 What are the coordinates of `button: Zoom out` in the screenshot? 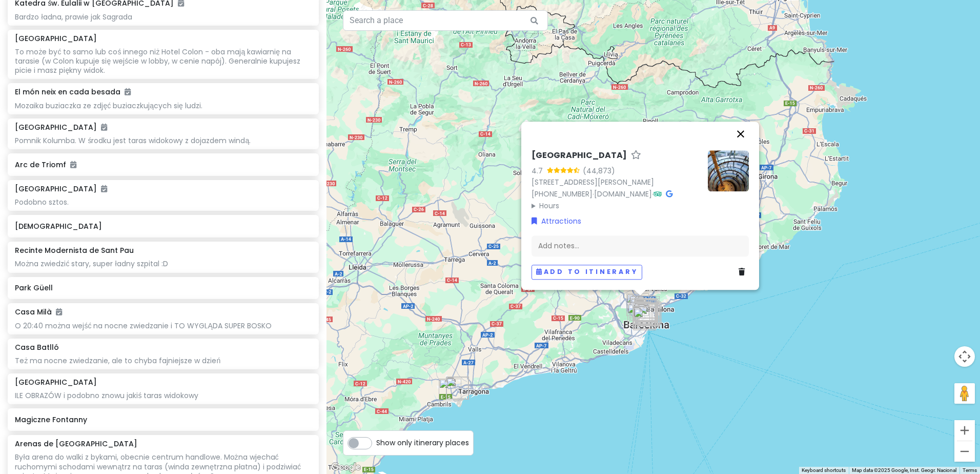 It's located at (964, 451).